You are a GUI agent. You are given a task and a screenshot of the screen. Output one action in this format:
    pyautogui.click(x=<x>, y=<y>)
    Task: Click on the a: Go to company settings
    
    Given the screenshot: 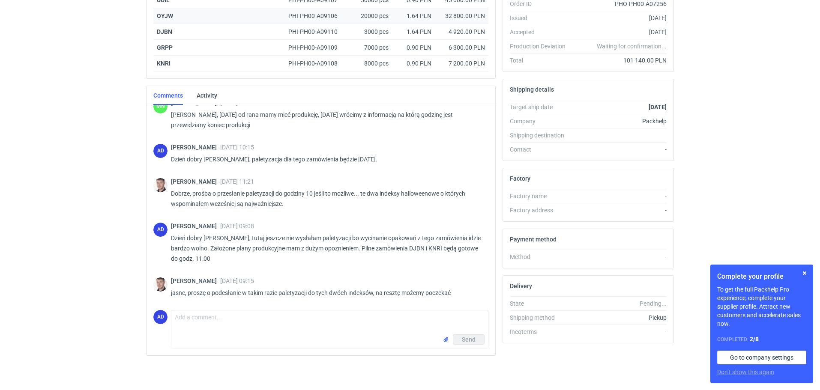 What is the action you would take?
    pyautogui.click(x=762, y=358)
    